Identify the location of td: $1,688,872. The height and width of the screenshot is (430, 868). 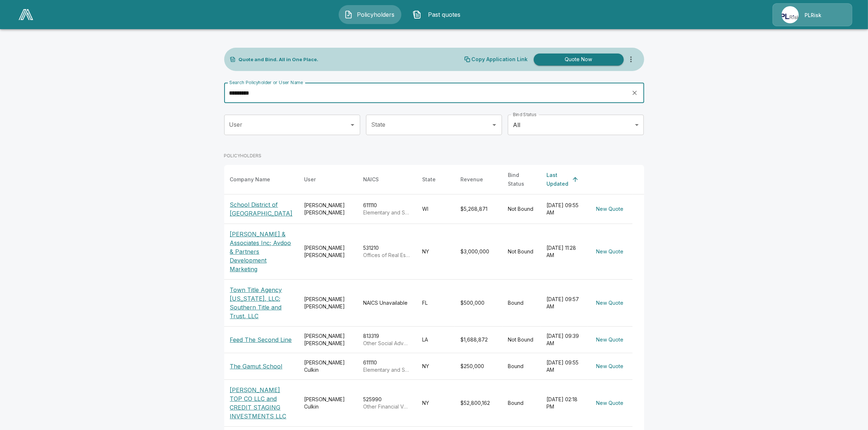
(479, 340).